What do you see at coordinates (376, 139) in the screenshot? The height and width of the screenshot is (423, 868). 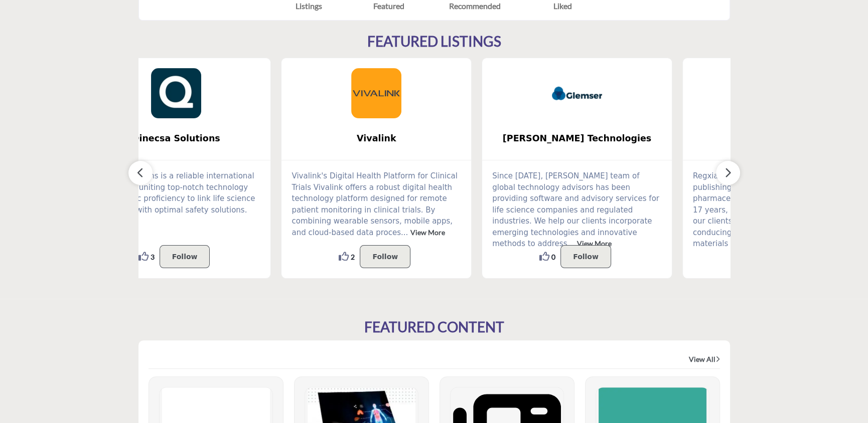 I see `b: Vivalink` at bounding box center [376, 139].